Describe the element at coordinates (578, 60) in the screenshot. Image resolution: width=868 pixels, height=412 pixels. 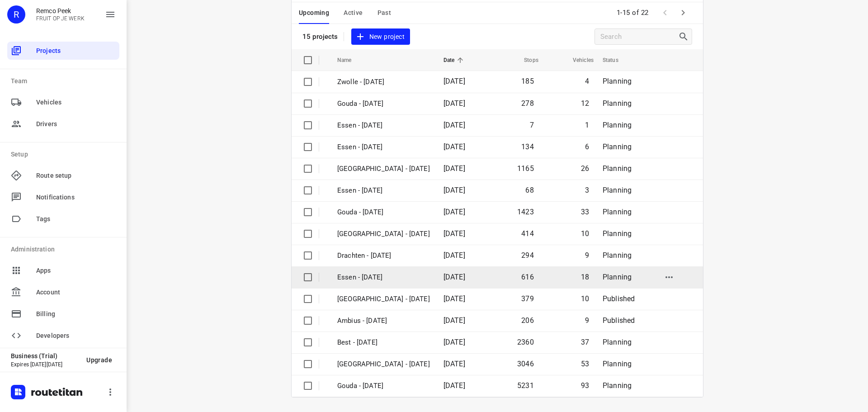
I see `span: Vehicles` at that location.